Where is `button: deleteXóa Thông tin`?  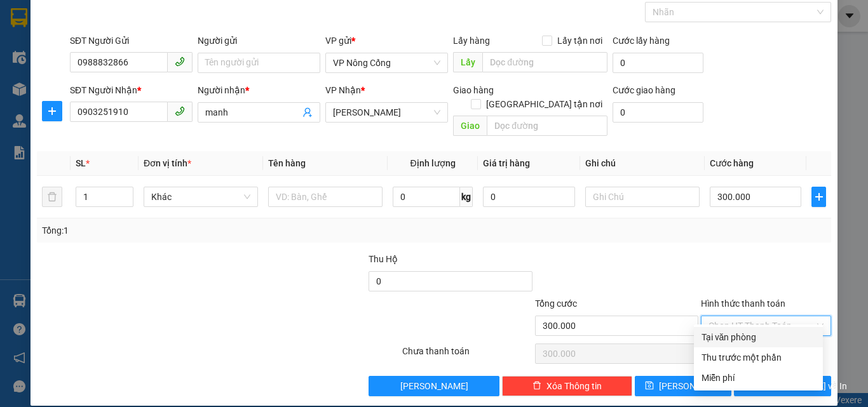 button: deleteXóa Thông tin is located at coordinates (567, 386).